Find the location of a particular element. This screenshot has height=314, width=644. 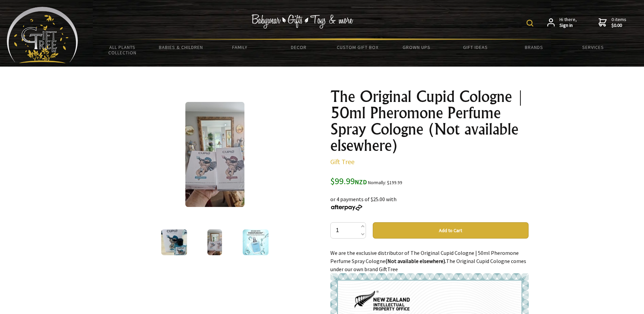

strong: (Not available elsewhere). is located at coordinates (416, 261).